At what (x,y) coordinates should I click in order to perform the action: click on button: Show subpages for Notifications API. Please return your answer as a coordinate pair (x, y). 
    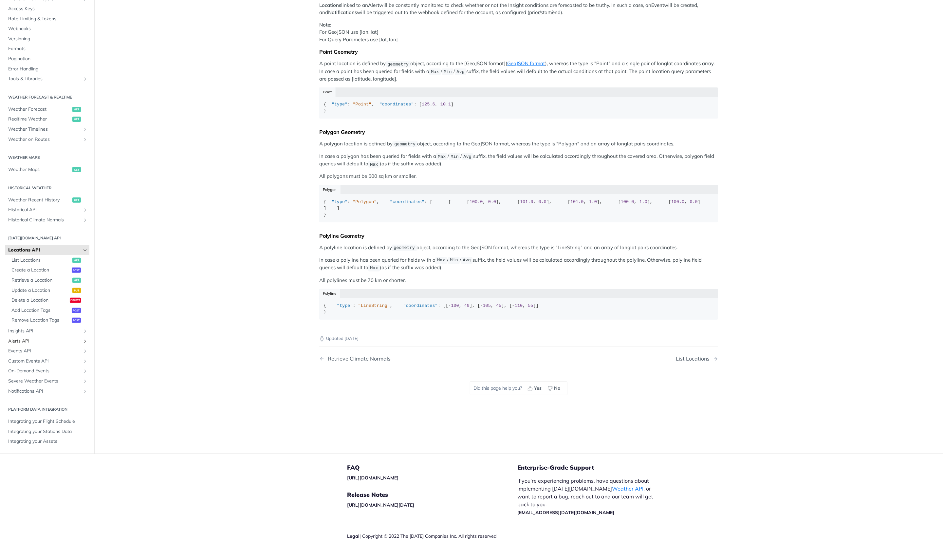
    Looking at the image, I should click on (85, 391).